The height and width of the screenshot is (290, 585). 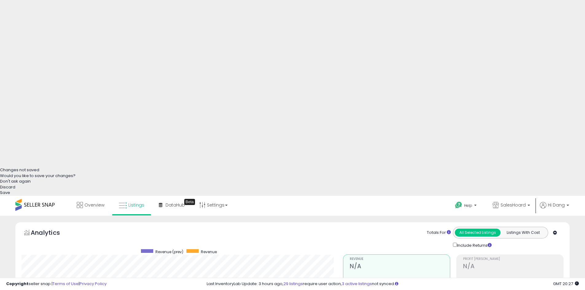 I want to click on a: DataHub, so click(x=172, y=205).